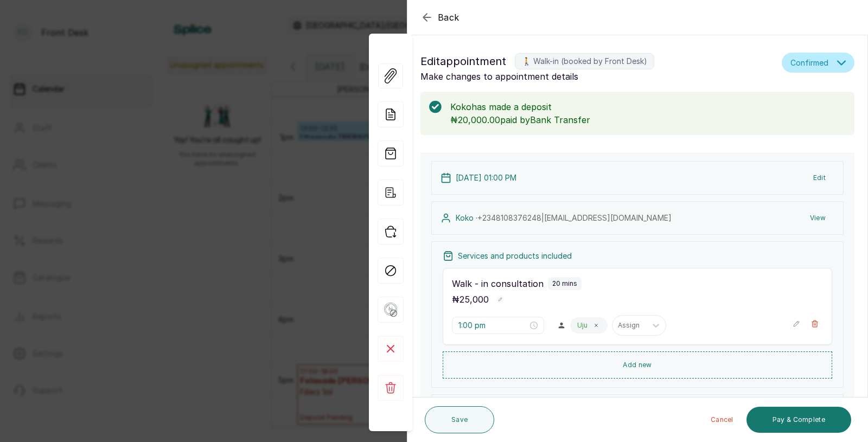 The height and width of the screenshot is (442, 868). I want to click on label: 🚶 Walk-in (booked by Front Desk), so click(584, 61).